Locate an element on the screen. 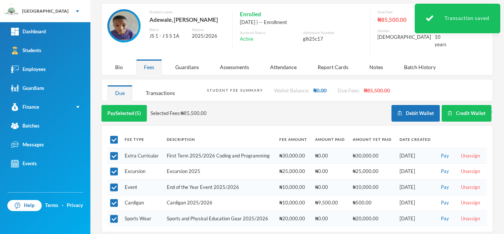  th: Fee Type is located at coordinates (142, 139).